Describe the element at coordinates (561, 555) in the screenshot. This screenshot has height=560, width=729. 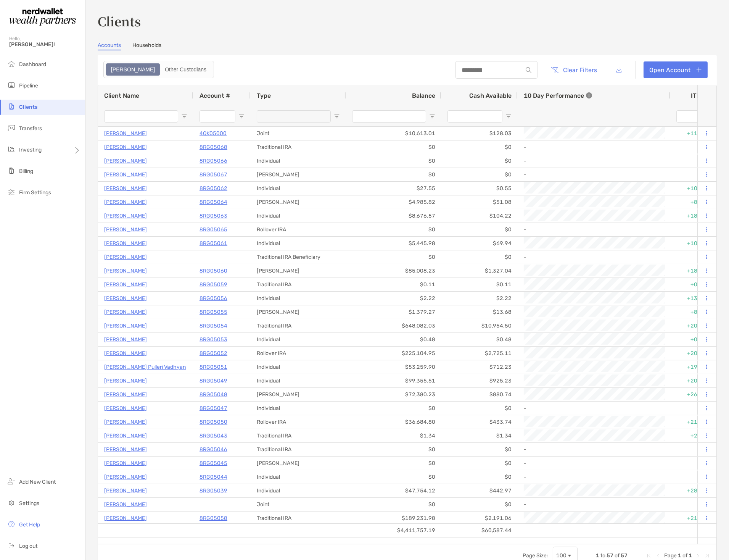
I see `div: 100` at that location.